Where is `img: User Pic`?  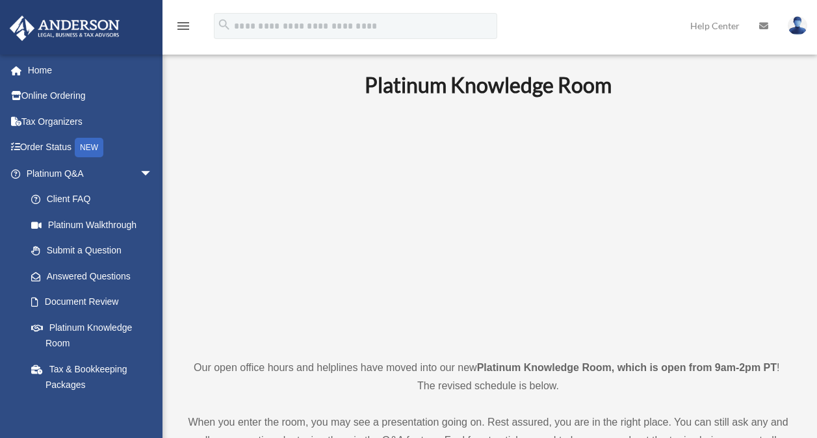 img: User Pic is located at coordinates (798, 25).